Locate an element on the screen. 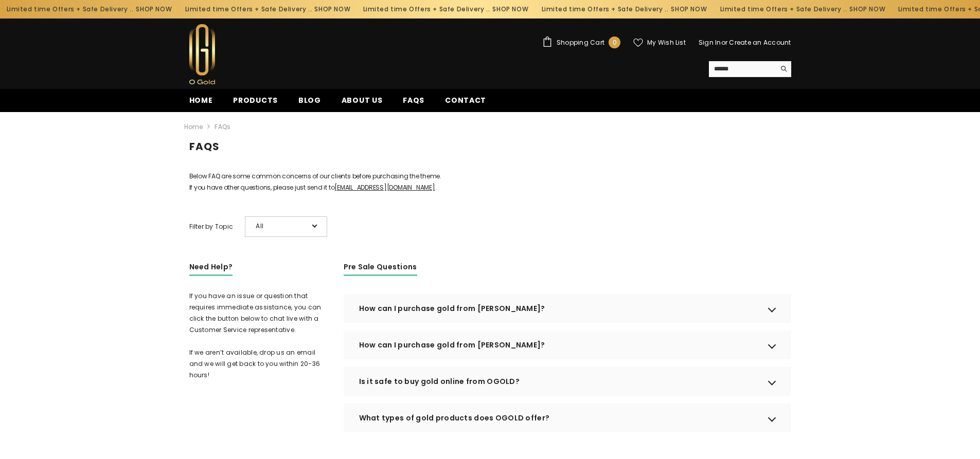  span: About us is located at coordinates (362, 100).